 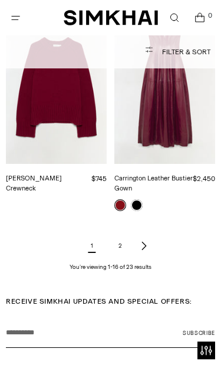 I want to click on span: 0, so click(x=210, y=15).